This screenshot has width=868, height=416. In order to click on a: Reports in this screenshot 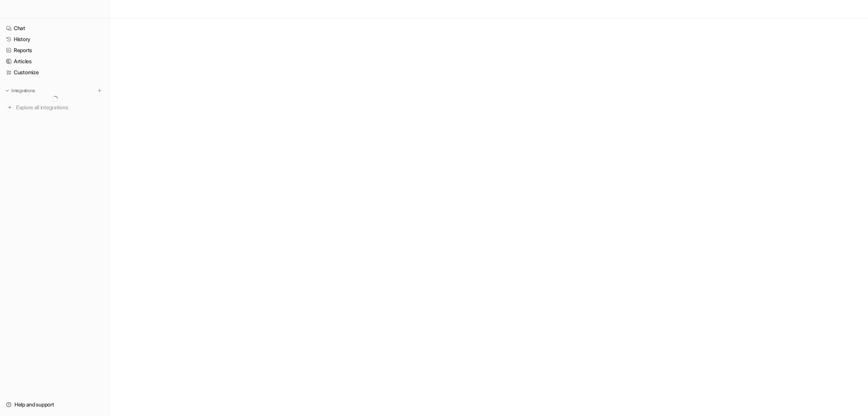, I will do `click(55, 50)`.